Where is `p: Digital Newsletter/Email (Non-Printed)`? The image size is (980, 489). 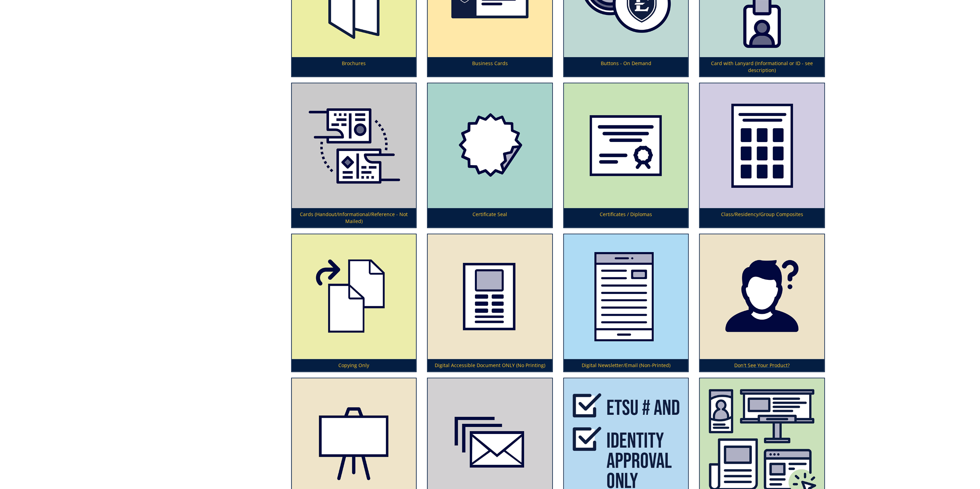 p: Digital Newsletter/Email (Non-Printed) is located at coordinates (627, 366).